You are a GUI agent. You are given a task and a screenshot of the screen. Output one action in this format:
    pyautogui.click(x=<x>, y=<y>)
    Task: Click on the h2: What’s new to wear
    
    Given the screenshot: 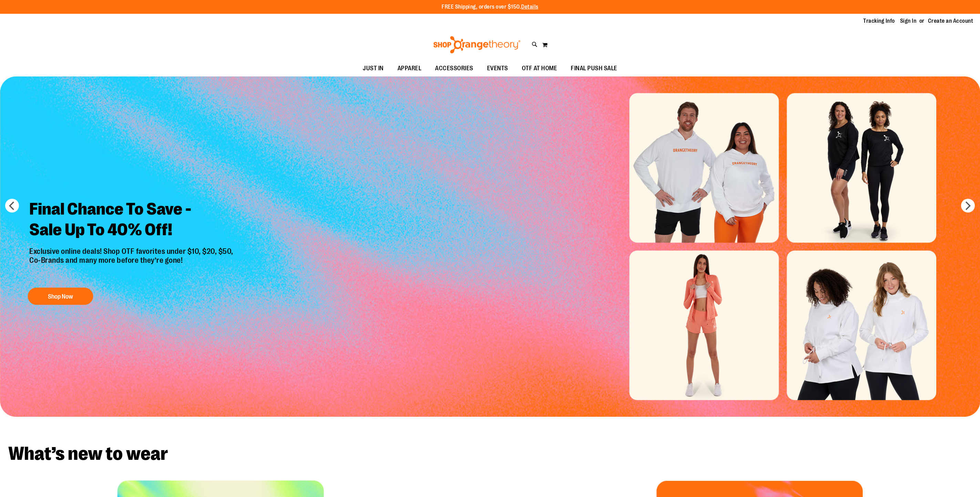 What is the action you would take?
    pyautogui.click(x=490, y=454)
    